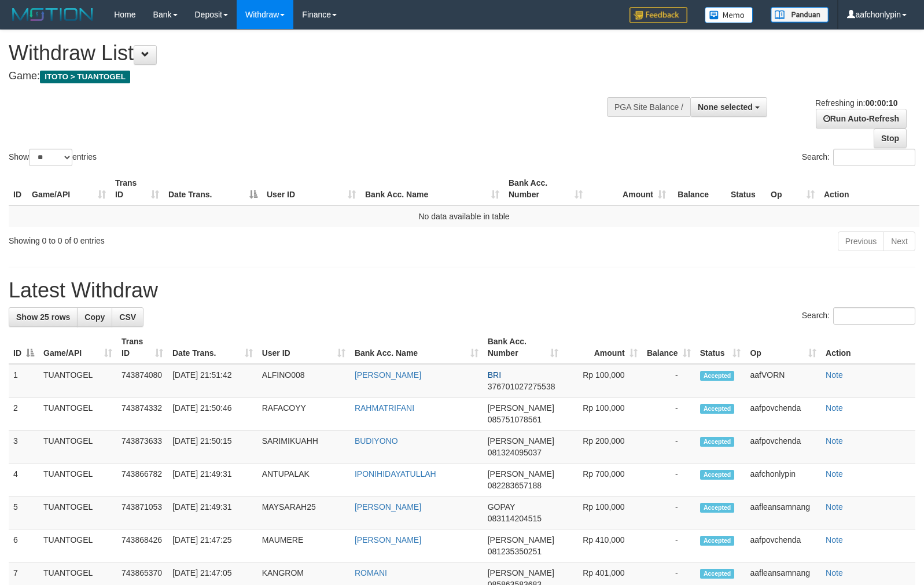 The height and width of the screenshot is (585, 924). I want to click on td: aafleansamnang, so click(783, 512).